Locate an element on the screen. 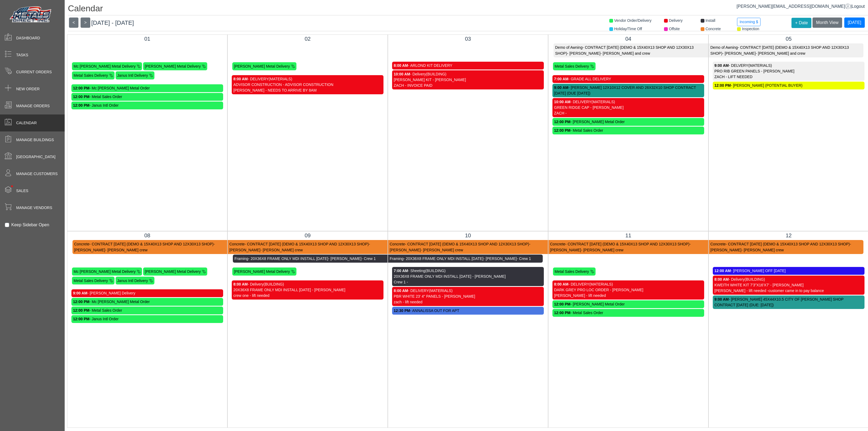  strong: 7:00 AM is located at coordinates (561, 79).